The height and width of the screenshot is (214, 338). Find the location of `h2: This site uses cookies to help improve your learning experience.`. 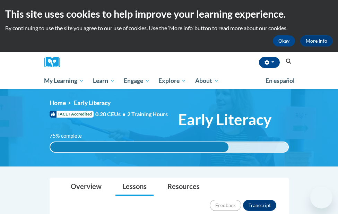

h2: This site uses cookies to help improve your learning experience. is located at coordinates (169, 14).